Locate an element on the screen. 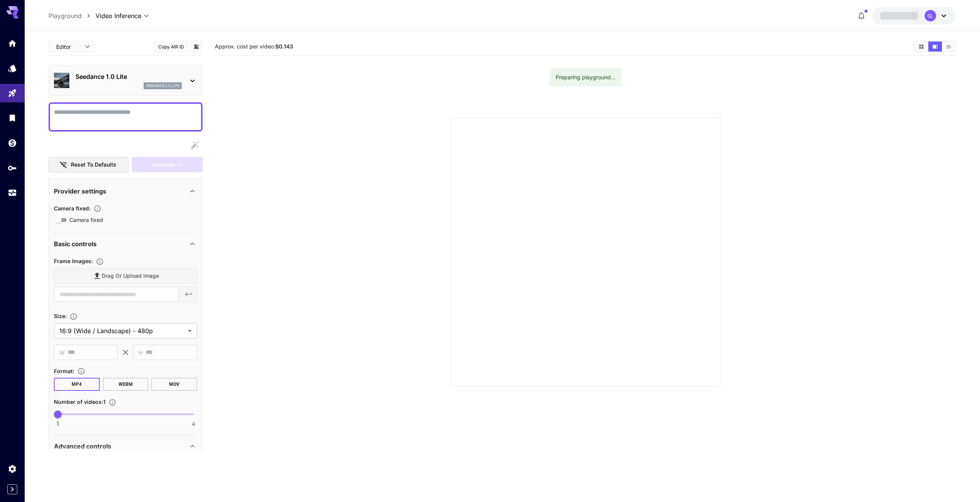 This screenshot has width=980, height=502. div: Home is located at coordinates (12, 43).